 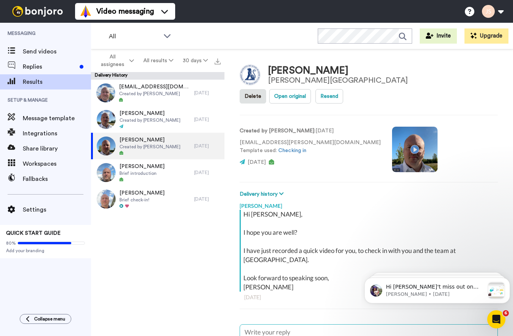 I want to click on button: Invite, so click(x=438, y=36).